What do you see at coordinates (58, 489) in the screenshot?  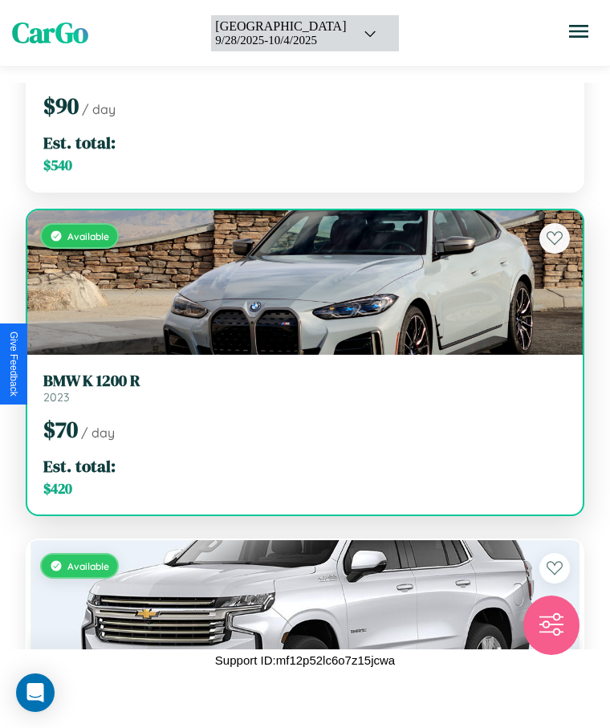 I see `span: $ 420` at bounding box center [58, 489].